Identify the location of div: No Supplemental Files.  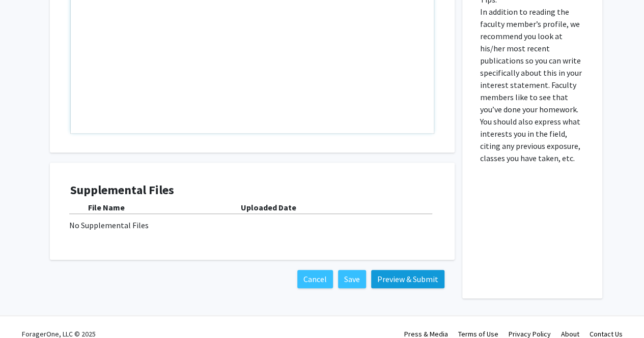
(252, 225).